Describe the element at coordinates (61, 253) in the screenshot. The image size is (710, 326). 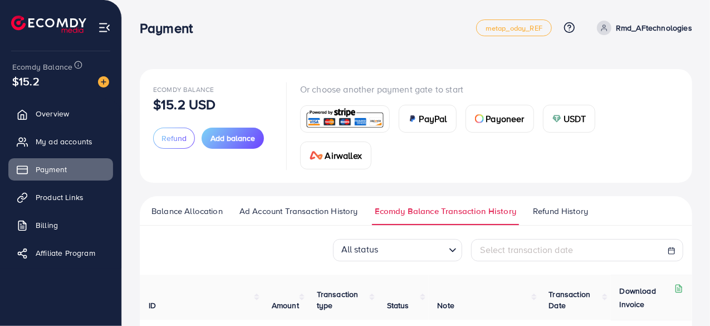
I see `a: Affiliate Program` at that location.